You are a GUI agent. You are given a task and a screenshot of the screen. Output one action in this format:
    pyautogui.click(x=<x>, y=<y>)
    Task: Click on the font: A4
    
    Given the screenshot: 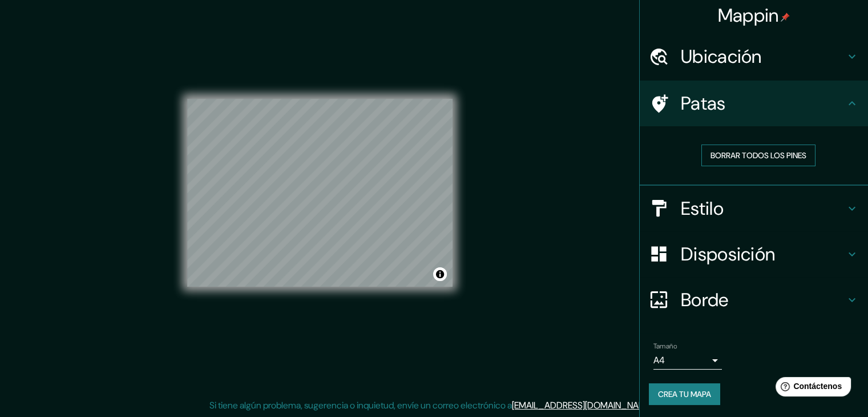 What is the action you would take?
    pyautogui.click(x=659, y=360)
    